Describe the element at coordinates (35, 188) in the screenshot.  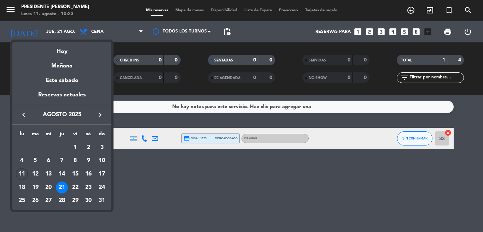
I see `div: 19` at that location.